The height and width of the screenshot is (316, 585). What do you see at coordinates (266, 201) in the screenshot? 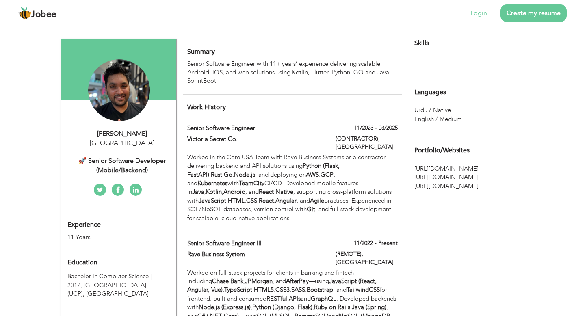
I see `strong: React` at bounding box center [266, 201].